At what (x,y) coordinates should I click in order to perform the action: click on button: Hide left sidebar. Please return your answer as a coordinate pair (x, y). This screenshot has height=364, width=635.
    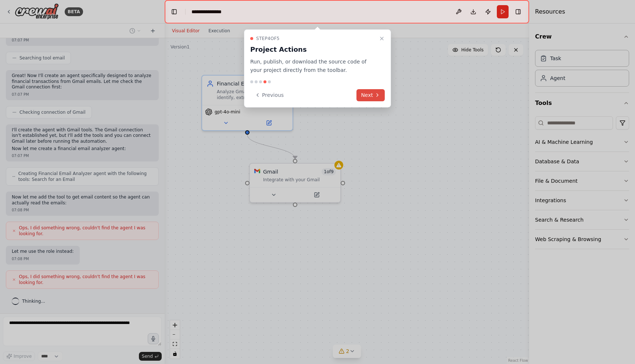
    Looking at the image, I should click on (174, 12).